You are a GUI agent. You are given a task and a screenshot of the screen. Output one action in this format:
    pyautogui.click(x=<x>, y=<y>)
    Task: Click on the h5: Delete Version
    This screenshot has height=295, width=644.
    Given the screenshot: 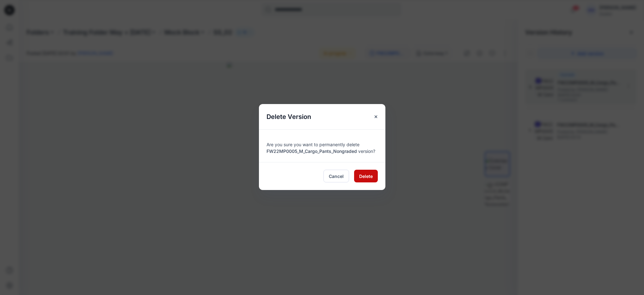 What is the action you would take?
    pyautogui.click(x=289, y=117)
    